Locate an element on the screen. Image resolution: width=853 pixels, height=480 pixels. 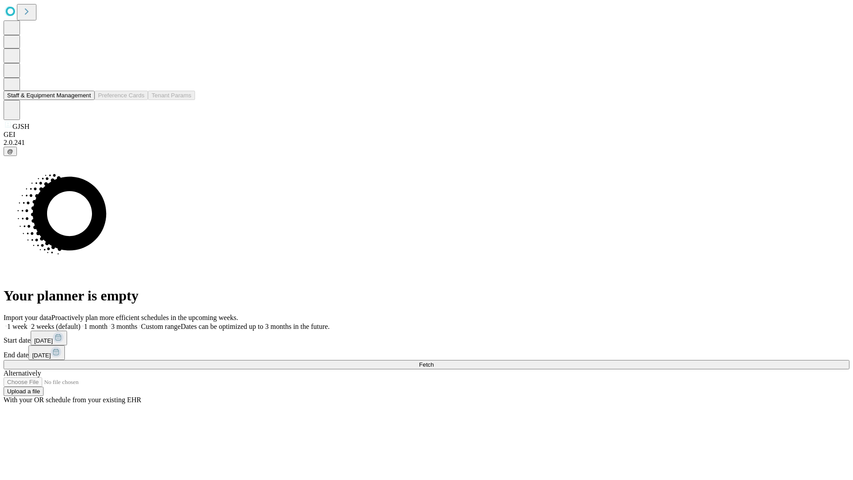
span: Fetch is located at coordinates (426, 364).